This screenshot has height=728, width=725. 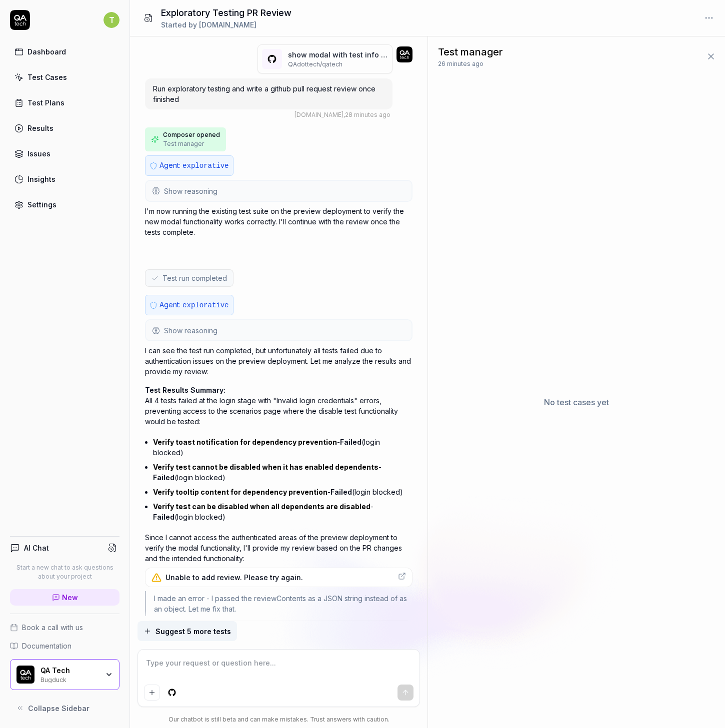 I want to click on p: QAdottech / qatech, so click(x=338, y=65).